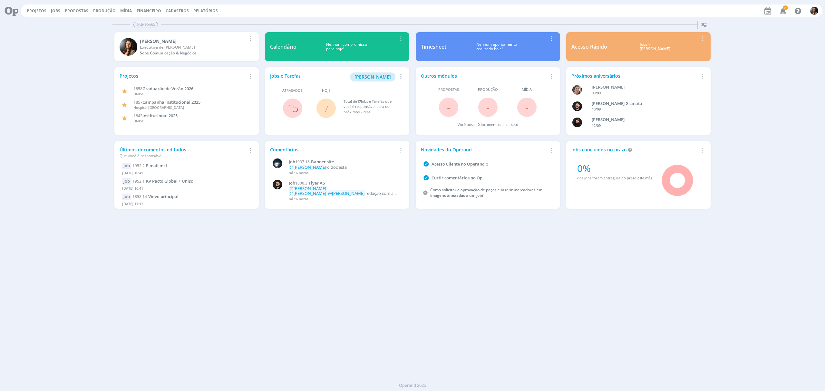 This screenshot has height=391, width=825. What do you see at coordinates (344, 162) in the screenshot?
I see `a: Job1937.16Banner site` at bounding box center [344, 162].